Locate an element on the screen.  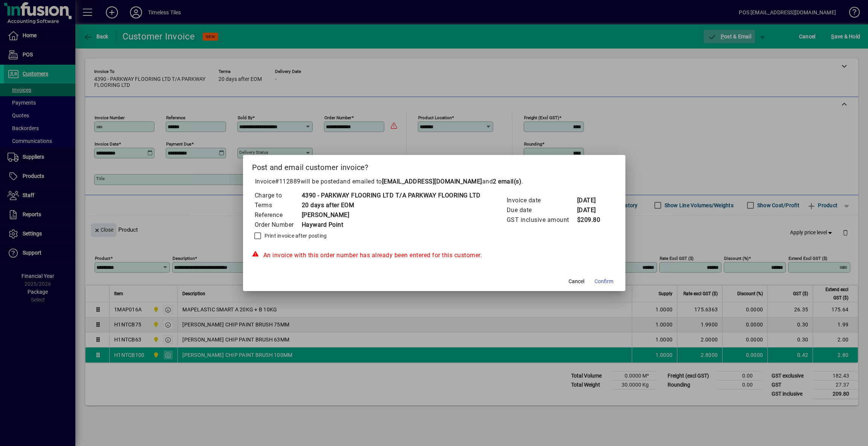
span: #112889 is located at coordinates (288, 181).